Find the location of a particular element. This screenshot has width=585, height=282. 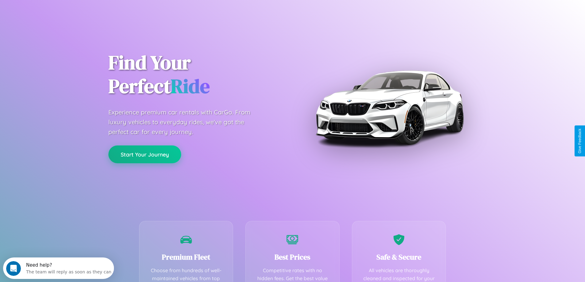

h3: Best Prices is located at coordinates (292, 257).